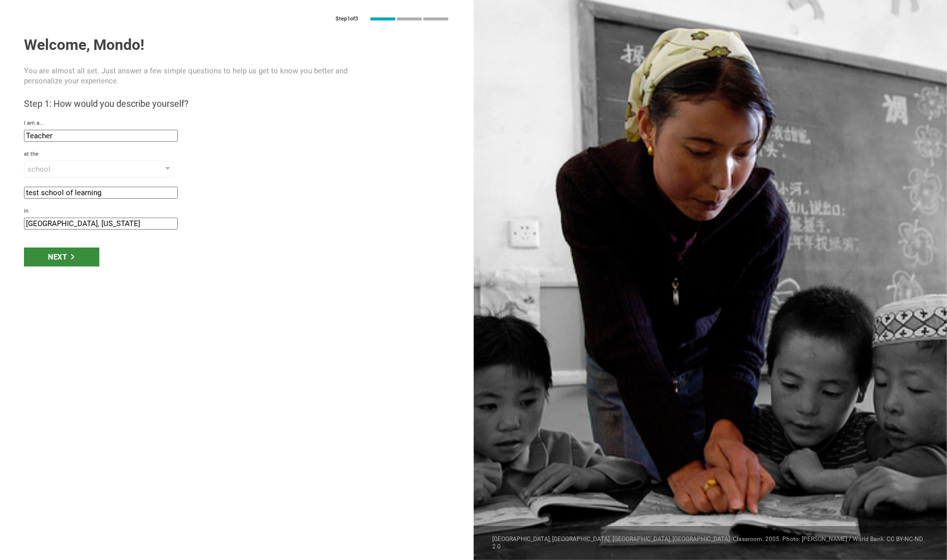 Image resolution: width=947 pixels, height=560 pixels. Describe the element at coordinates (101, 192) in the screenshot. I see `input: name of institution` at that location.